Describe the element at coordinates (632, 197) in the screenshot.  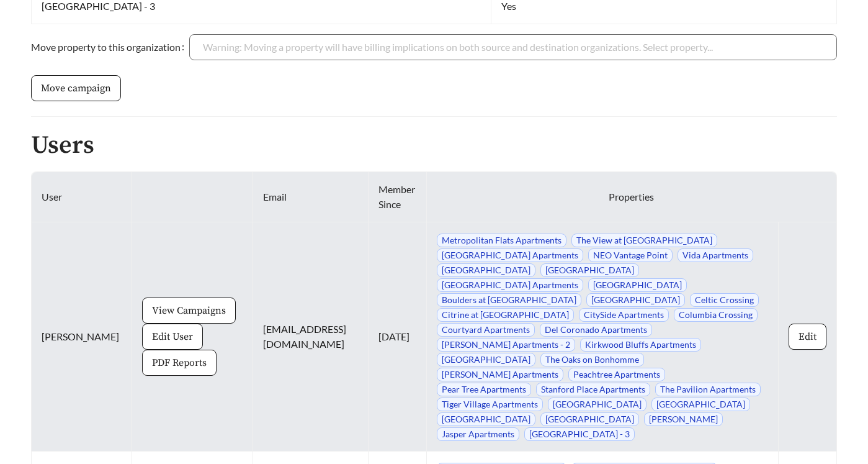
I see `th: Properties` at that location.